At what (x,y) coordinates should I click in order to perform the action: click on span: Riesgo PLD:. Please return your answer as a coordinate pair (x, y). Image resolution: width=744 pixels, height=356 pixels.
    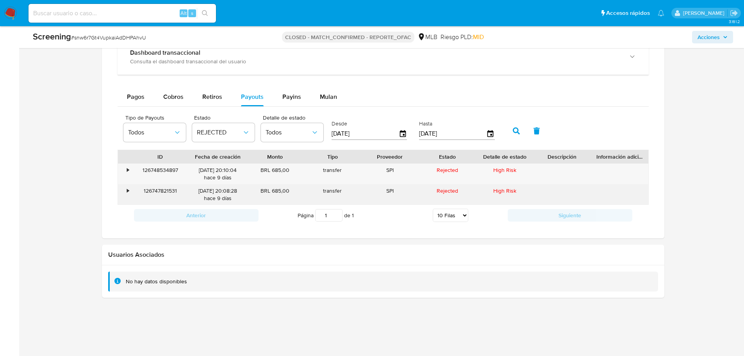
    Looking at the image, I should click on (462, 37).